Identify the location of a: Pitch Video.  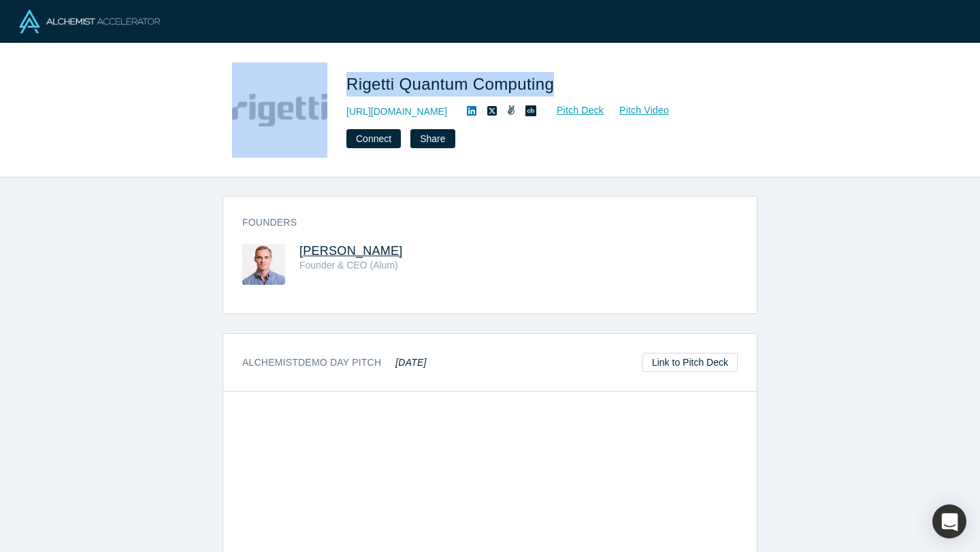
(637, 111).